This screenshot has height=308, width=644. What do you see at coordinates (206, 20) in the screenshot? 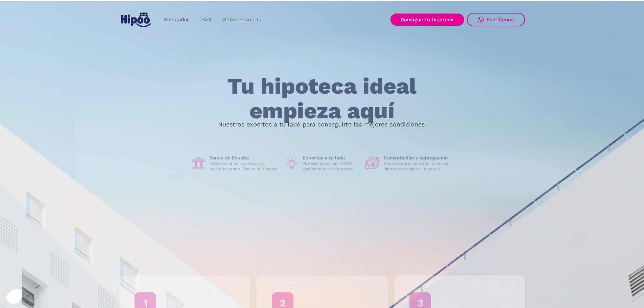
I see `a: FAQ` at bounding box center [206, 20].